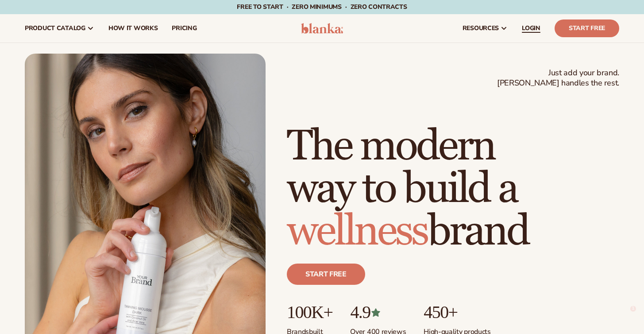 This screenshot has width=644, height=334. I want to click on span: How It Works, so click(133, 28).